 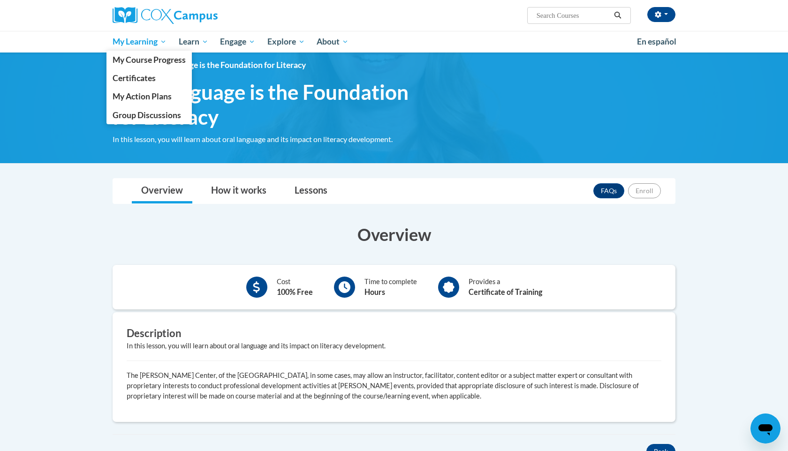 What do you see at coordinates (149, 96) in the screenshot?
I see `a: My Action Plans` at bounding box center [149, 96].